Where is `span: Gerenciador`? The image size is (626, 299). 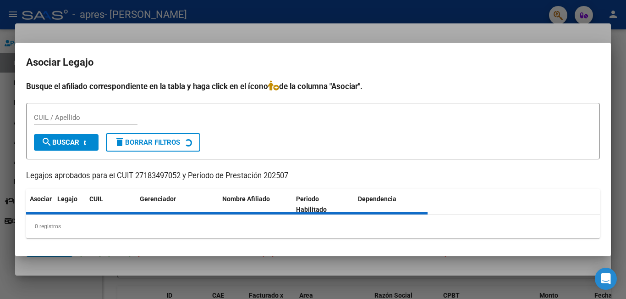 span: Gerenciador is located at coordinates (158, 199).